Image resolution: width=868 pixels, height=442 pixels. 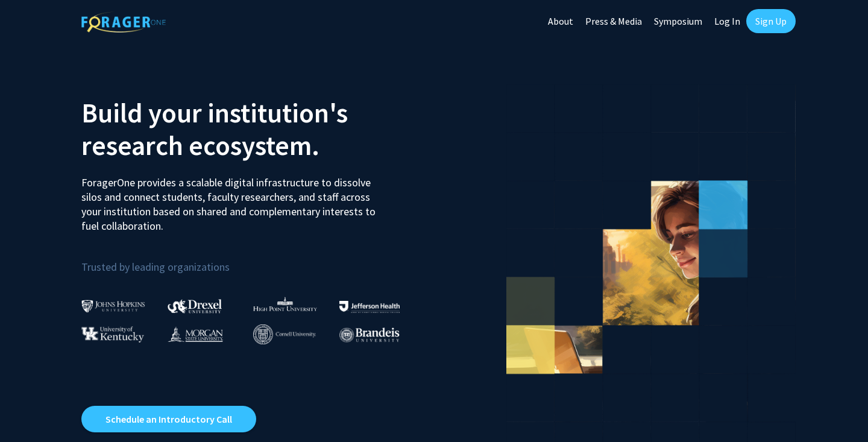 I want to click on p: ForagerOne provides a scalable digital infrastructure to dissolve silos and connect students, fac..., so click(x=233, y=200).